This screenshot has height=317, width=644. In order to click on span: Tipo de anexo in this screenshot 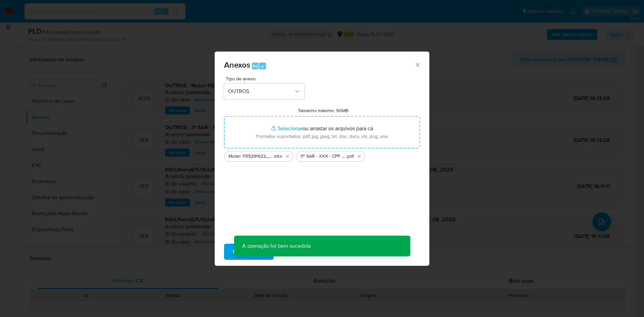, I will do `click(266, 79)`.